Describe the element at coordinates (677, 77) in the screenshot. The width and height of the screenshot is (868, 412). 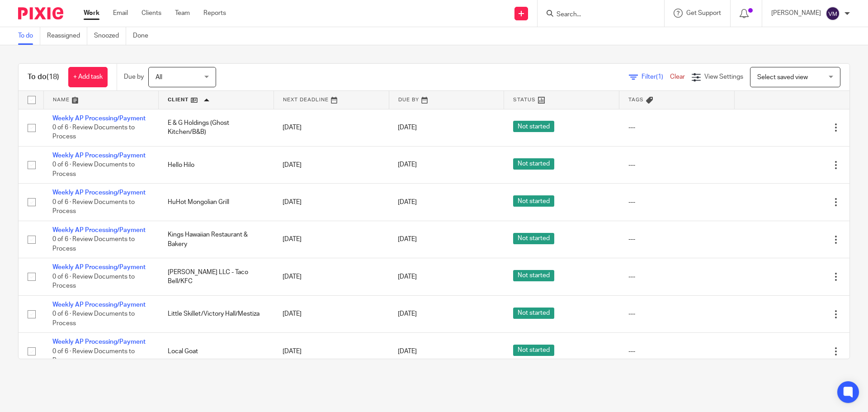
I see `a: Clear` at that location.